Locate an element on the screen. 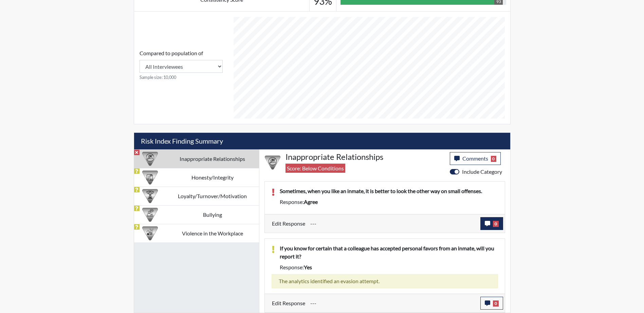 This screenshot has height=313, width=644. p: Sometimes, when you like an inmate, it is better to look the other way on small offenses. is located at coordinates (388, 191).